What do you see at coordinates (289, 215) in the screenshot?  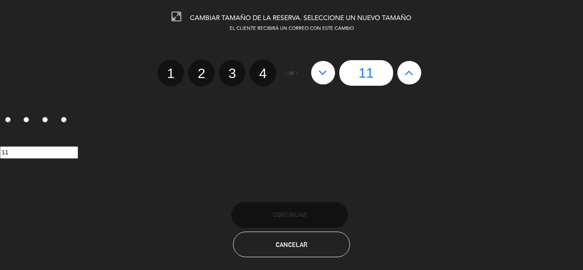 I see `button: Continuar` at bounding box center [289, 215].